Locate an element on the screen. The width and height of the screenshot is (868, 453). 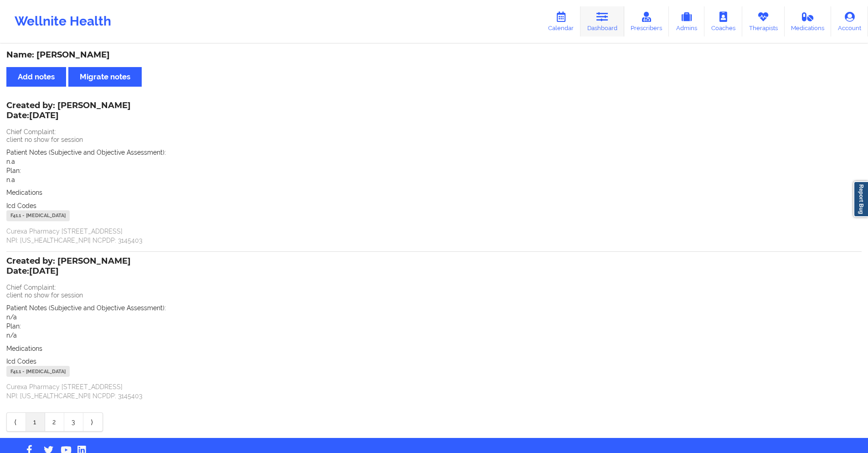
a: Admins is located at coordinates (687, 22).